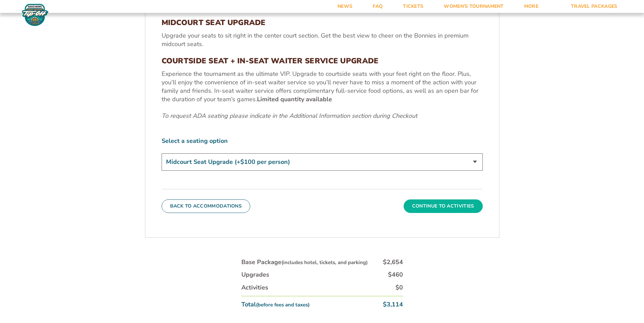 Image resolution: width=644 pixels, height=323 pixels. Describe the element at coordinates (395, 275) in the screenshot. I see `div: $460` at that location.